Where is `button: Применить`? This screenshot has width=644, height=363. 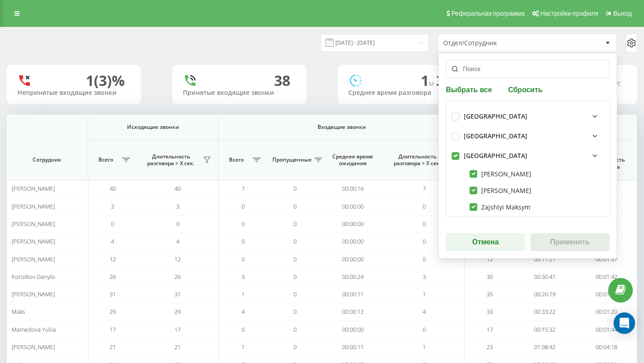 button: Применить is located at coordinates (570, 242).